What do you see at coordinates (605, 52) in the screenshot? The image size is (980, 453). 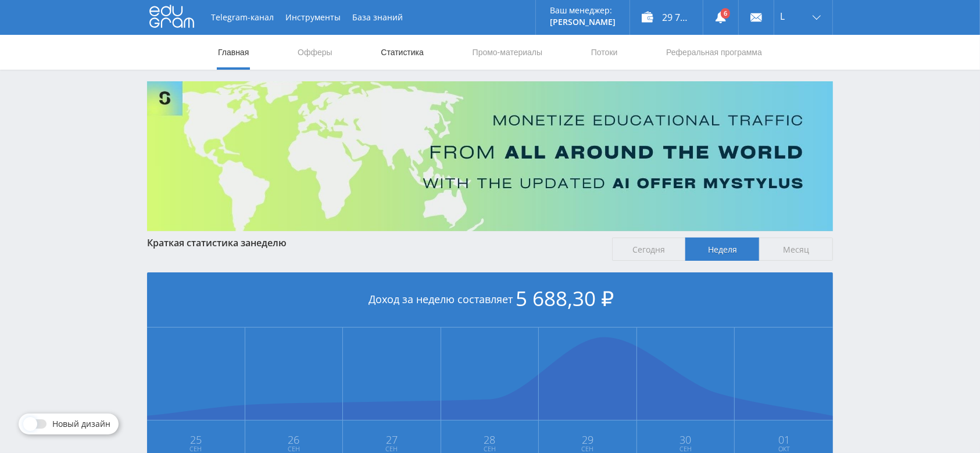 I see `a: Потоки` at bounding box center [605, 52].